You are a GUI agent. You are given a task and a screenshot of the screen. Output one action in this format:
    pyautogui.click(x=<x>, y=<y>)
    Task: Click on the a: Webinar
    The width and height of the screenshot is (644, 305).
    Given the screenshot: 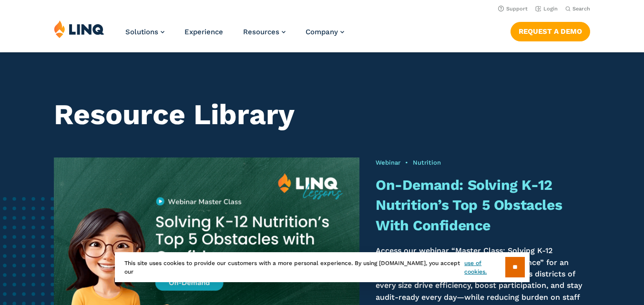 What is the action you would take?
    pyautogui.click(x=388, y=162)
    